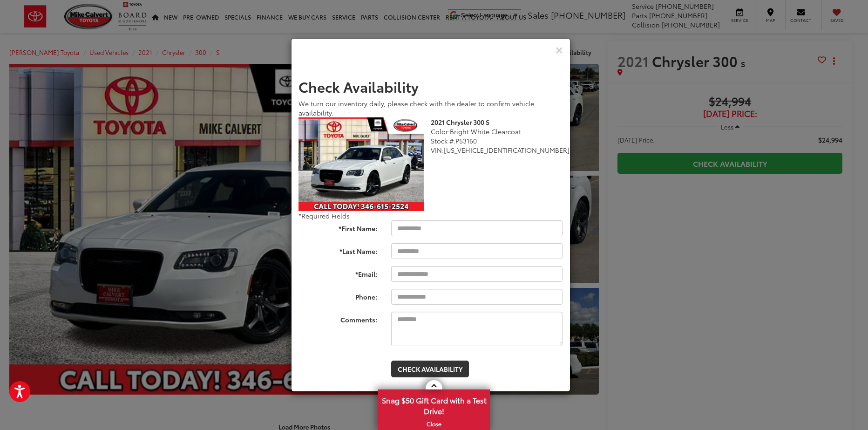 This screenshot has height=430, width=868. What do you see at coordinates (337, 296) in the screenshot?
I see `label: Phone:` at bounding box center [337, 296].